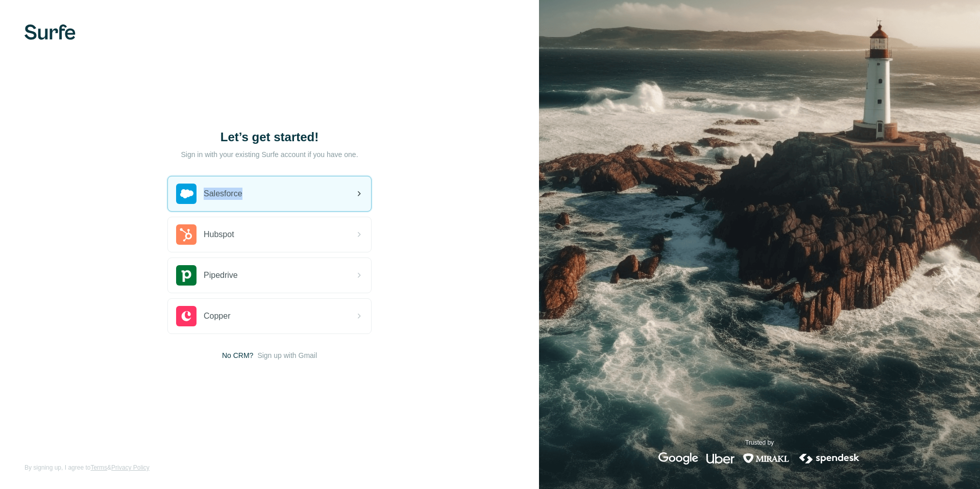  Describe the element at coordinates (287, 355) in the screenshot. I see `button: Sign up with Gmail` at that location.